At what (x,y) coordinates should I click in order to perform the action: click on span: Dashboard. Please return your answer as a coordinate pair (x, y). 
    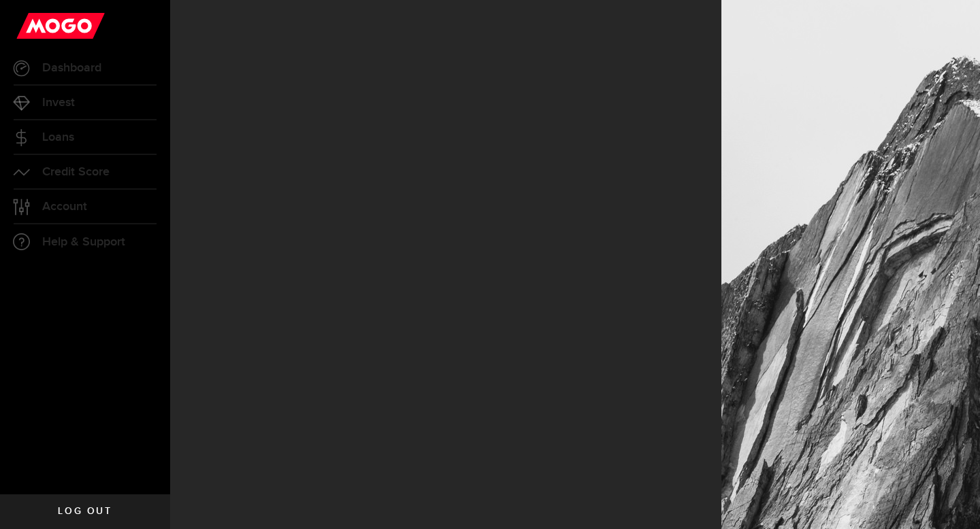
    Looking at the image, I should click on (71, 68).